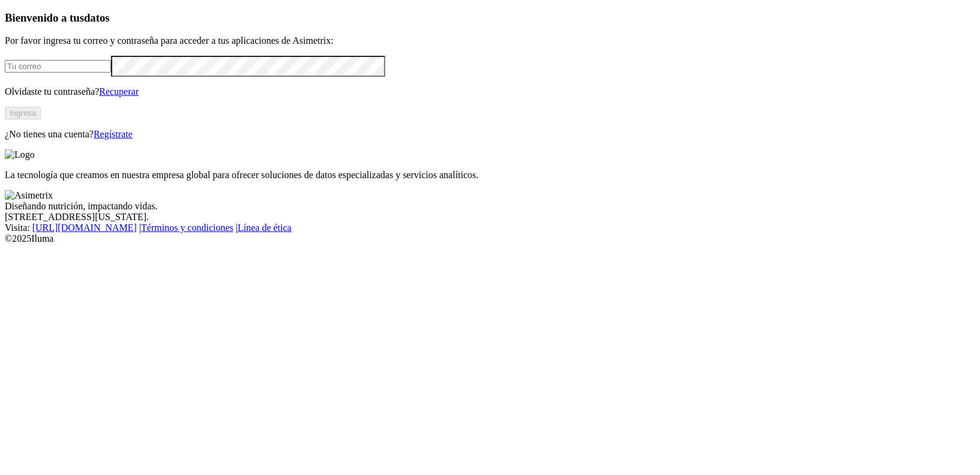 The image size is (980, 475). Describe the element at coordinates (29, 196) in the screenshot. I see `img: Asimetrix` at that location.